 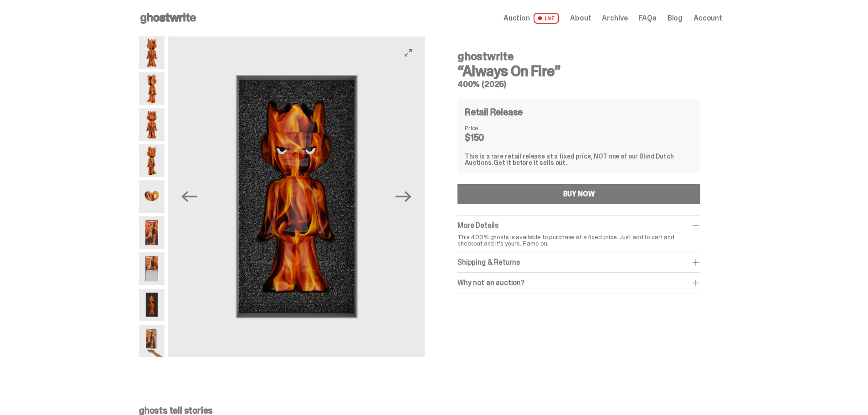 What do you see at coordinates (579, 240) in the screenshot?
I see `p: This 400% ghosts is available to purchase at a fixed price. Just add to cart and checkout and it'...` at bounding box center [579, 240].